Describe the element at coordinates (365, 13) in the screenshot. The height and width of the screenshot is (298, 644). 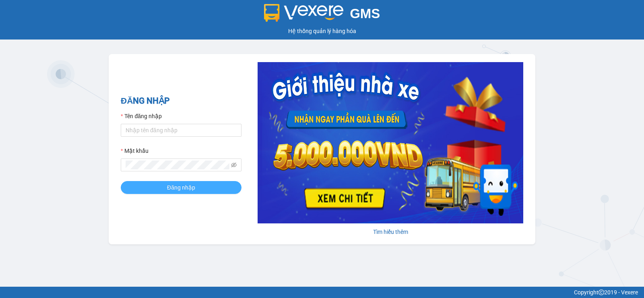
I see `span: GMS` at that location.